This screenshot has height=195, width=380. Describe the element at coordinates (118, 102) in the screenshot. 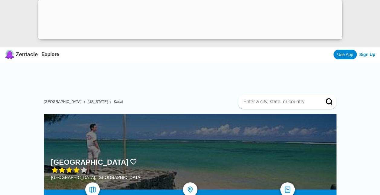

I see `span: Kauai` at that location.